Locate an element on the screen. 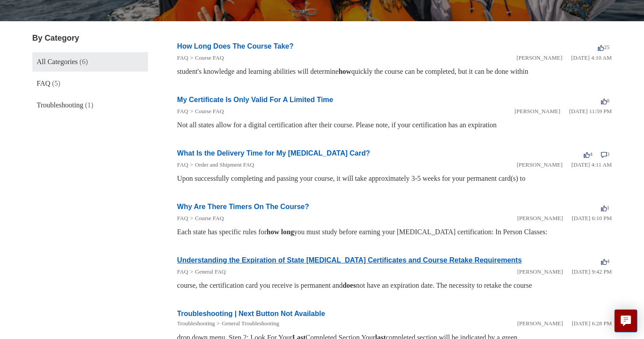 The image size is (644, 339). time: 03/14/2022, 04:11 is located at coordinates (591, 165).